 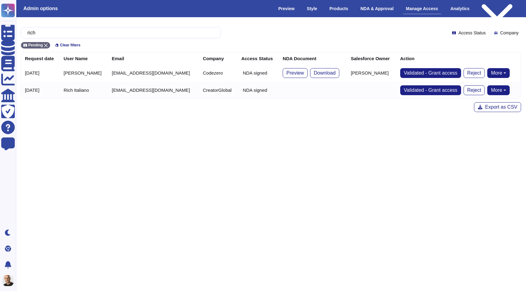 What do you see at coordinates (10, 281) in the screenshot?
I see `button: user` at bounding box center [10, 281].